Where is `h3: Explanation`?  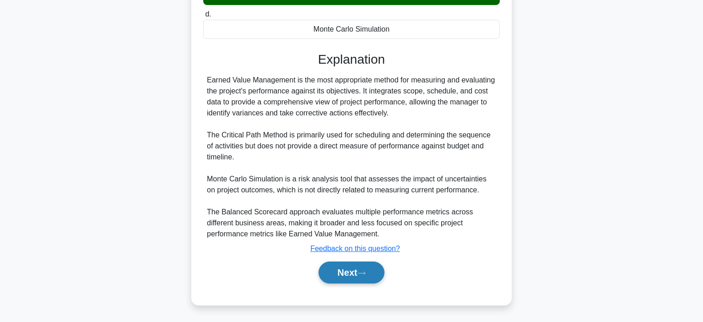 h3: Explanation is located at coordinates (351, 59).